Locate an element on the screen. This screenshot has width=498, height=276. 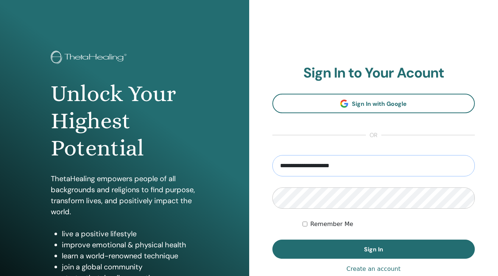
li: live a positive lifestyle is located at coordinates (130, 234).